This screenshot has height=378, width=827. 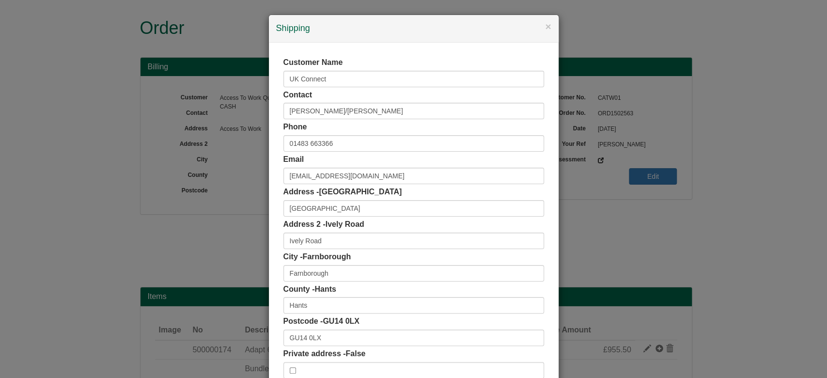 What do you see at coordinates (324, 224) in the screenshot?
I see `label: Address 2 -` at bounding box center [324, 224].